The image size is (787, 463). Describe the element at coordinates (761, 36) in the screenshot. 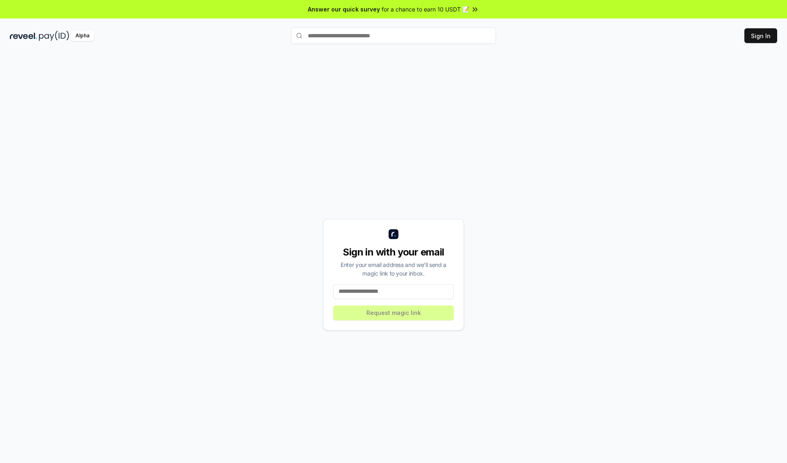

I see `button: Sign In` at that location.